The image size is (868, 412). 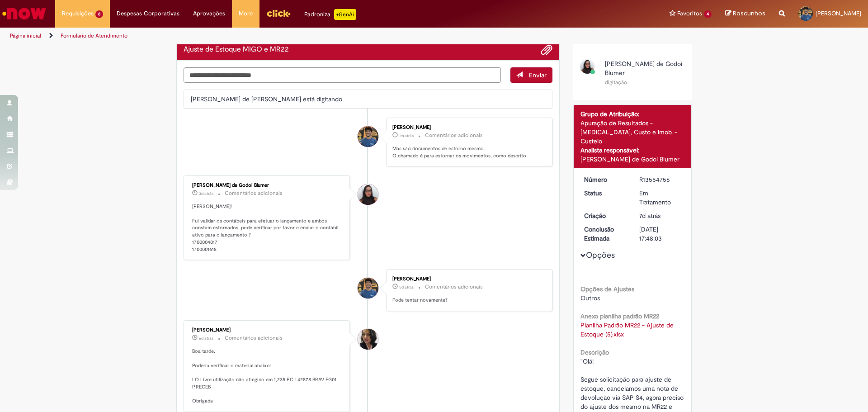 What do you see at coordinates (745, 13) in the screenshot?
I see `a: Rascunhos` at bounding box center [745, 13].